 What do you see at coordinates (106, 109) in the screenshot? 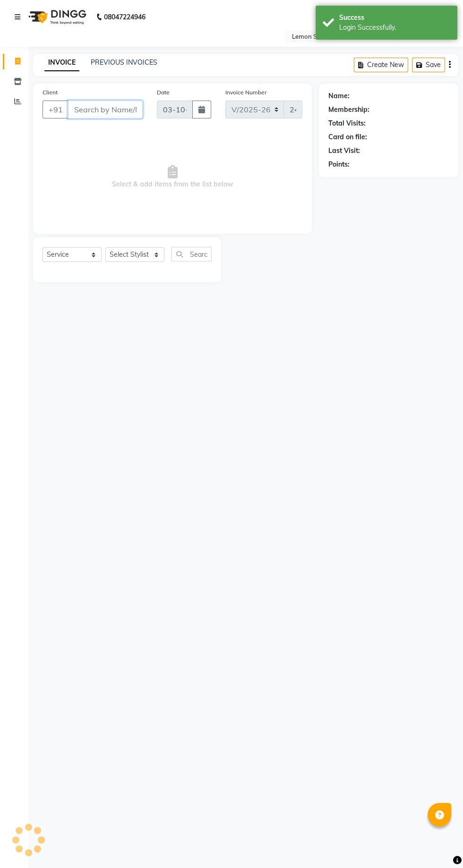
I see `input: Search by Name/Mobile/Email/Code` at bounding box center [106, 109].